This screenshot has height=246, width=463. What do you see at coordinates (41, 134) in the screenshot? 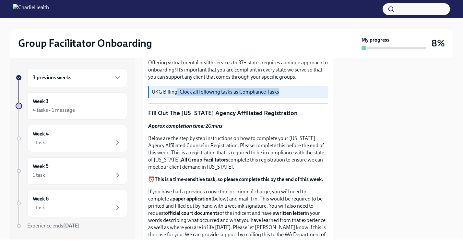
I see `h6: Week 4` at bounding box center [41, 134].